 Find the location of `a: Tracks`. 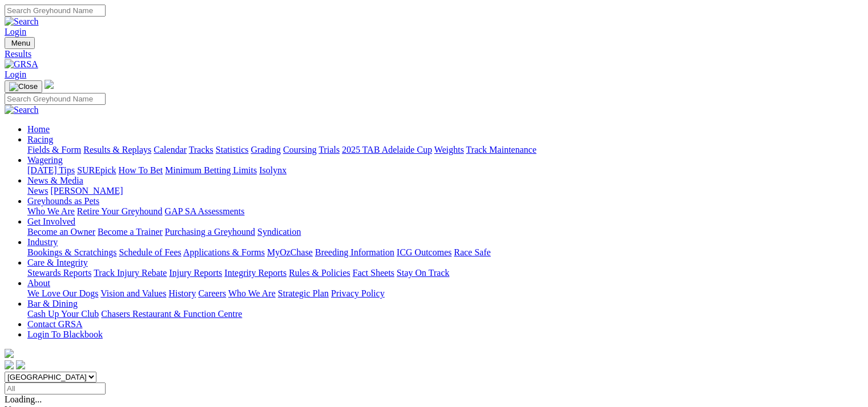

a: Tracks is located at coordinates (201, 150).